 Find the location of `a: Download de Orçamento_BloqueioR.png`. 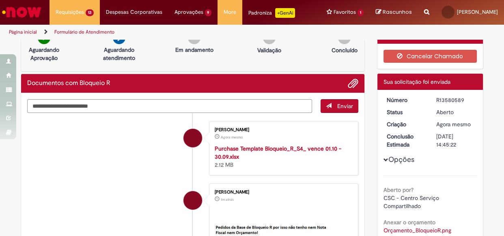

a: Download de Orçamento_BloqueioR.png is located at coordinates (417, 231).